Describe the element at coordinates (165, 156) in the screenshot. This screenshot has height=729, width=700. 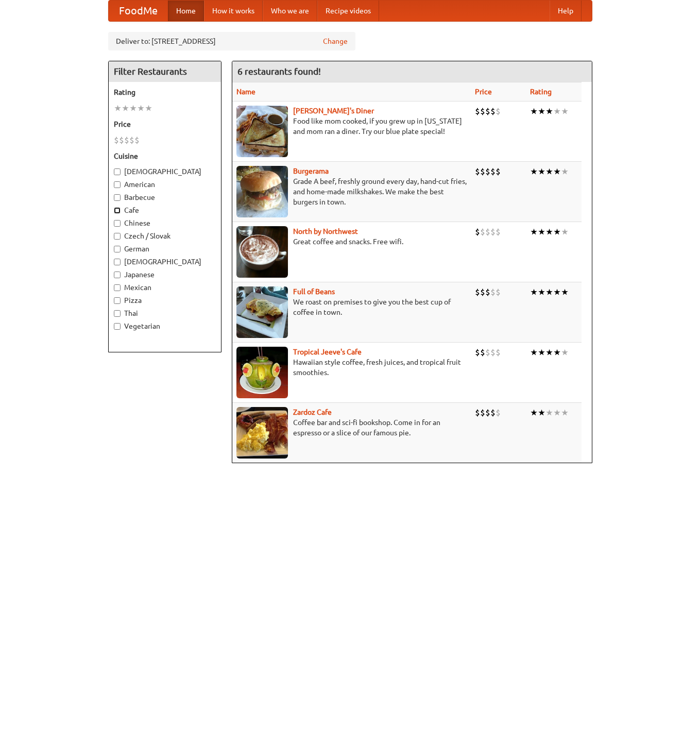
I see `h5: Cuisine` at that location.